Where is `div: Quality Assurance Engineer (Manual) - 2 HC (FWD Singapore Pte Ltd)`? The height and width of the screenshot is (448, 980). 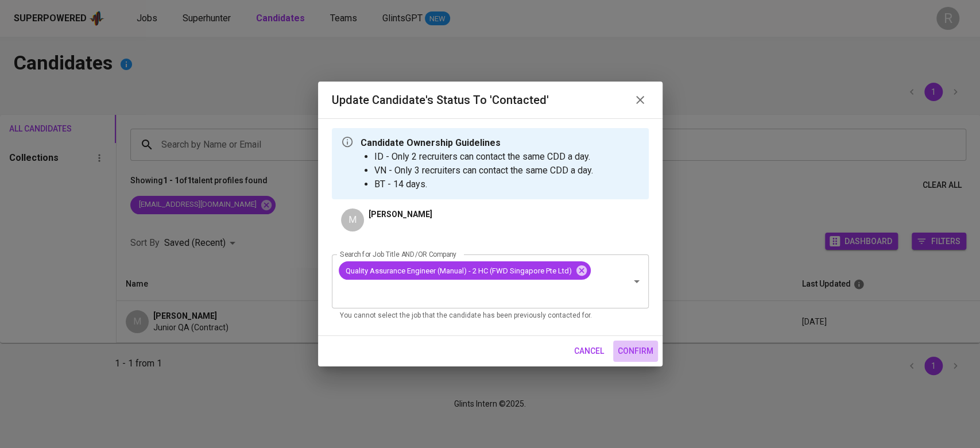
div: Quality Assurance Engineer (Manual) - 2 HC (FWD Singapore Pte Ltd) is located at coordinates (465, 270).